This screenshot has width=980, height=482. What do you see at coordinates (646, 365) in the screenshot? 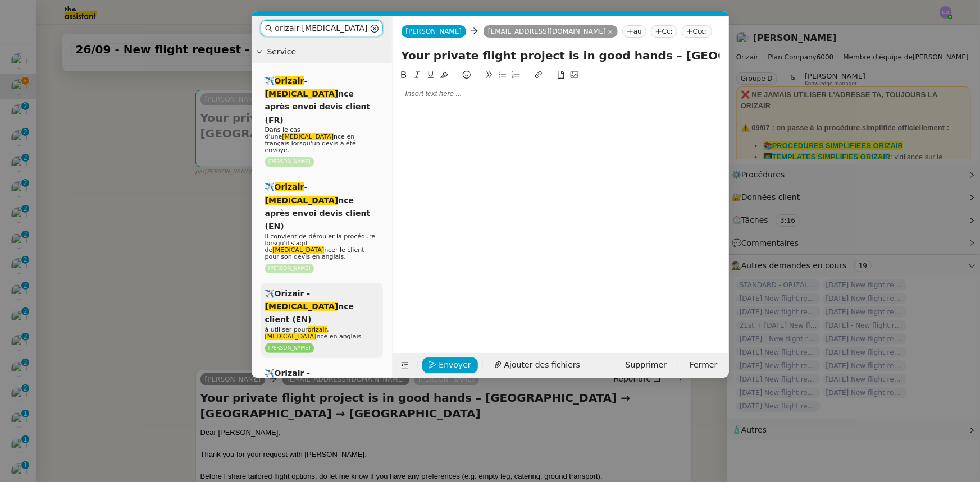
I see `span: Supprimer` at bounding box center [646, 365].